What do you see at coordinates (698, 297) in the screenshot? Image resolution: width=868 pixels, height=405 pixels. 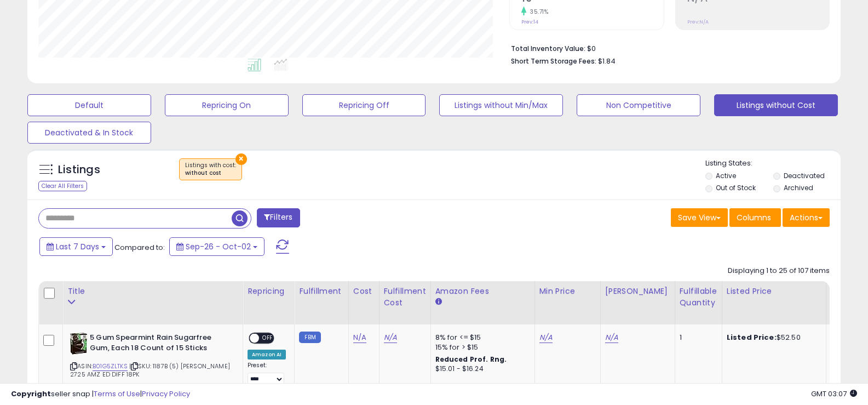 I see `div: Fulfillable Quantity` at bounding box center [698, 297].